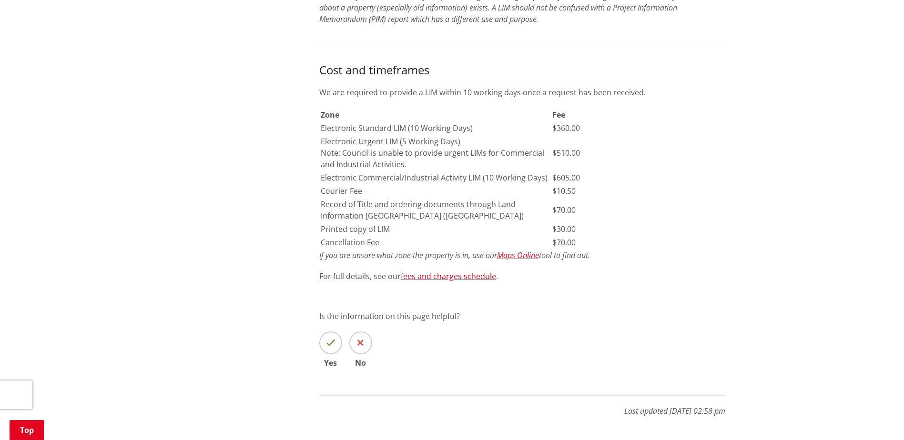  What do you see at coordinates (522, 276) in the screenshot?
I see `p: For full details, see our .` at bounding box center [522, 276].